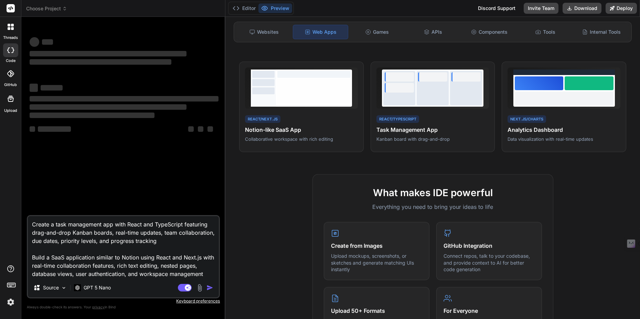  What do you see at coordinates (489, 263) in the screenshot?
I see `p: Connect repos, talk to your codebase, and provide context to AI for better code generation` at bounding box center [489, 263].